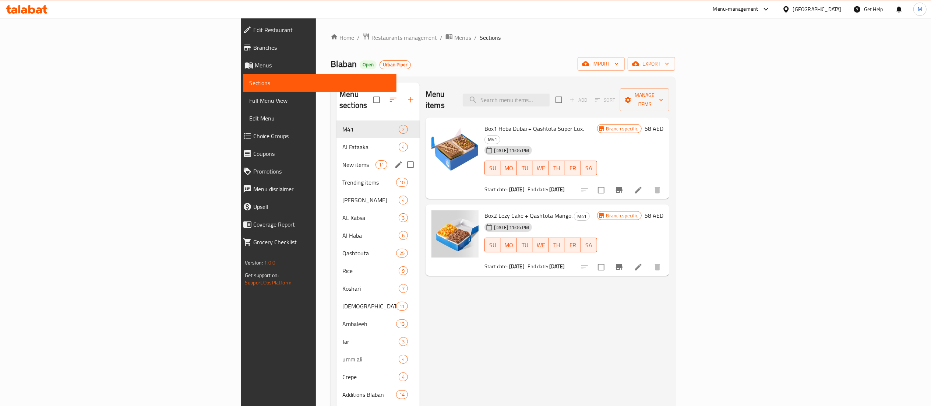 This screenshot has height=406, width=931. I want to click on div: Al Haba6, so click(378, 235).